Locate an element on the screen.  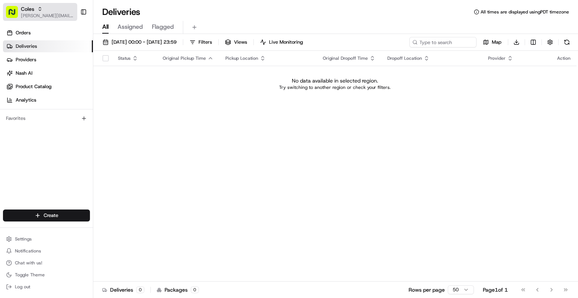
div: Favorites is located at coordinates (46, 118).